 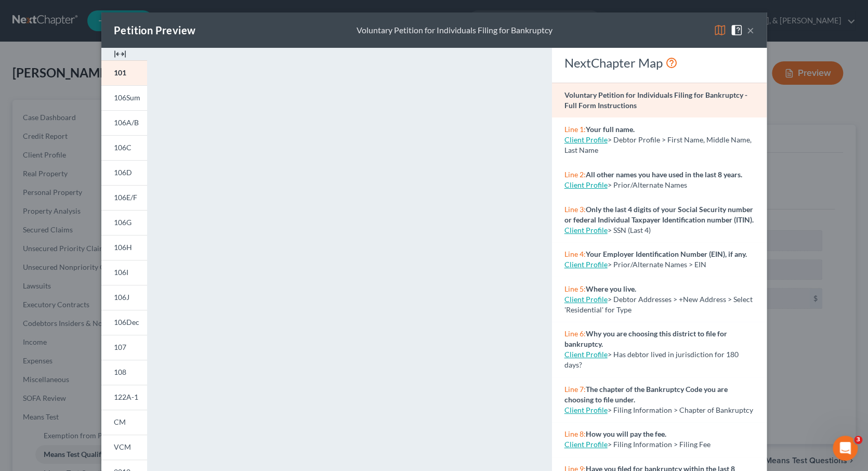 I want to click on strong: Where you live., so click(x=611, y=289).